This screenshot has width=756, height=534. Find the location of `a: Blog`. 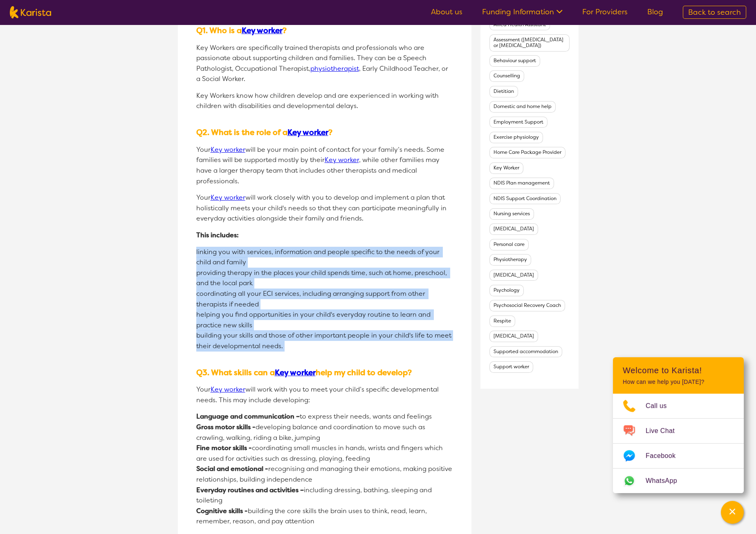

a: Blog is located at coordinates (655, 12).